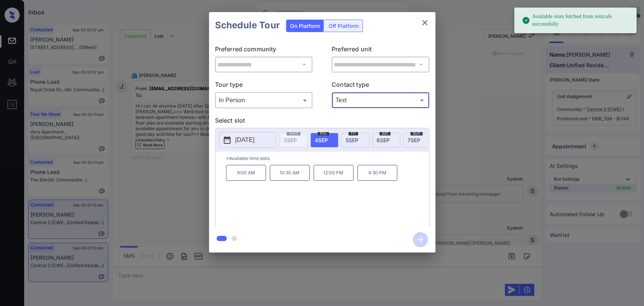  I want to click on span: 7 SEP, so click(414, 140).